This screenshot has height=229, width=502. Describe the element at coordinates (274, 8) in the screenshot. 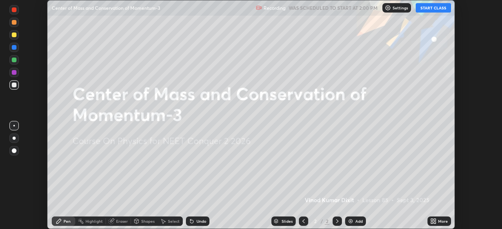

I see `p: Recording` at that location.